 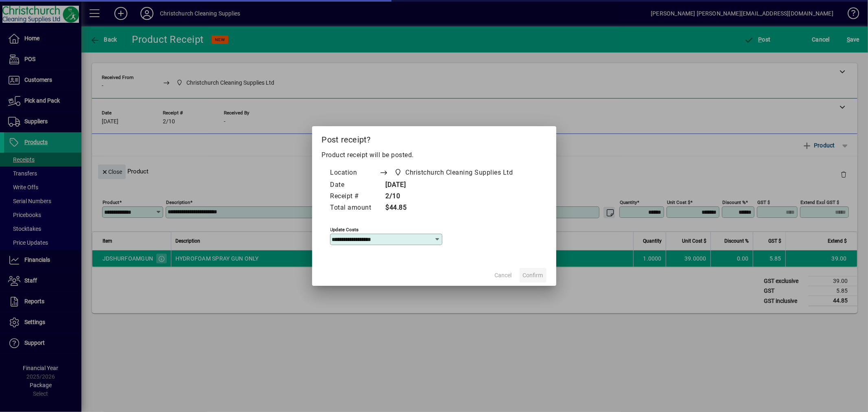 I want to click on p: Product receipt will be posted., so click(x=434, y=155).